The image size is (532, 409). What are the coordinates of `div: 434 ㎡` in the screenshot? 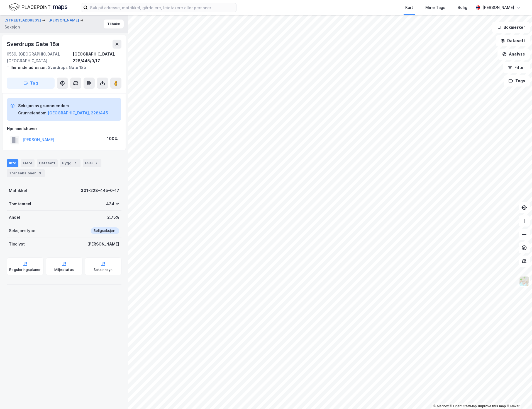 It's located at (113, 204).